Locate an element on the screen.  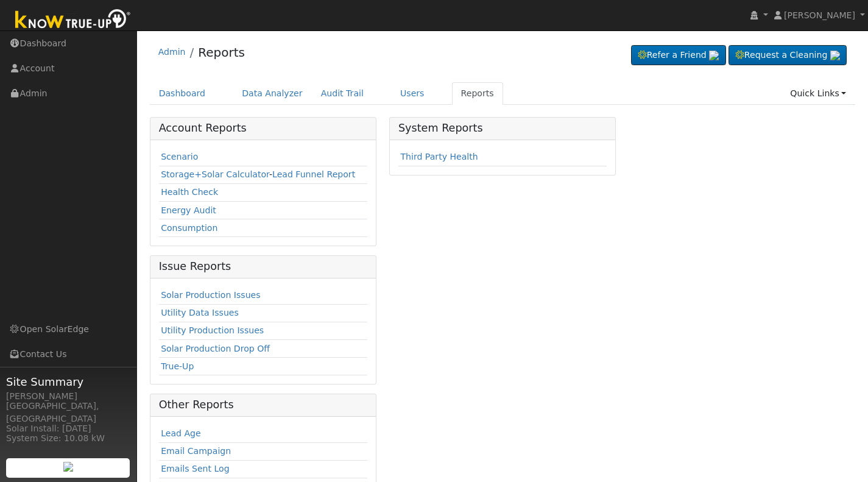
h5: Issue Reports is located at coordinates (263, 266).